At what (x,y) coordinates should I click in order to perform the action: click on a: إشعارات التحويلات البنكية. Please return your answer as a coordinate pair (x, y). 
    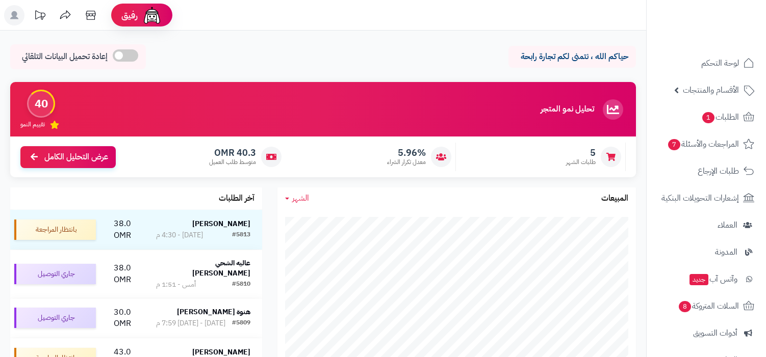
    Looking at the image, I should click on (706, 198).